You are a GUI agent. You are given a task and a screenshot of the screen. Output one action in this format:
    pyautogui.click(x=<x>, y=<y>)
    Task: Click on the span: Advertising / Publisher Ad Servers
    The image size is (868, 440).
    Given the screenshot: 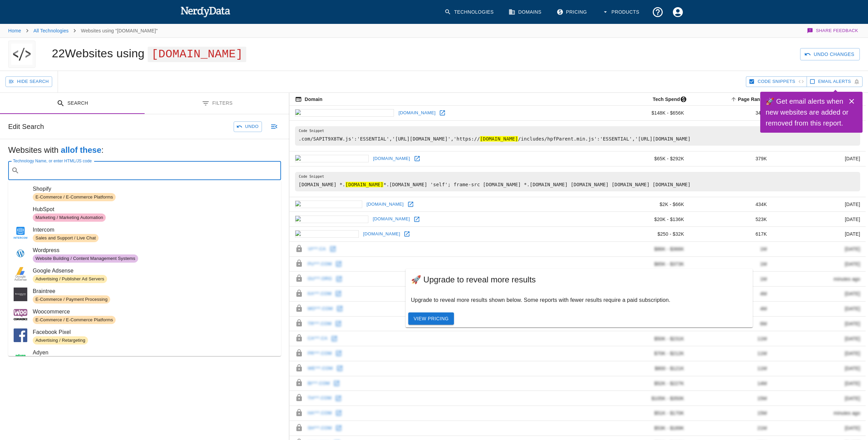 What is the action you would take?
    pyautogui.click(x=70, y=279)
    